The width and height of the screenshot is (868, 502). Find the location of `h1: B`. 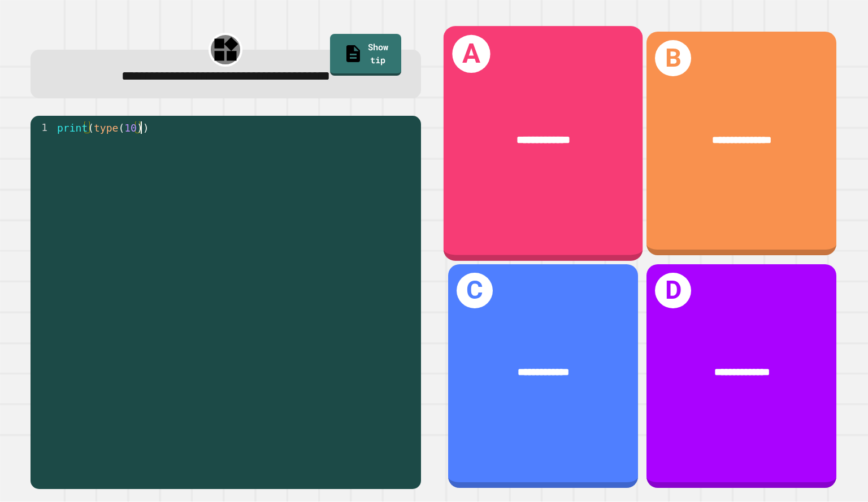

h1: B is located at coordinates (673, 58).